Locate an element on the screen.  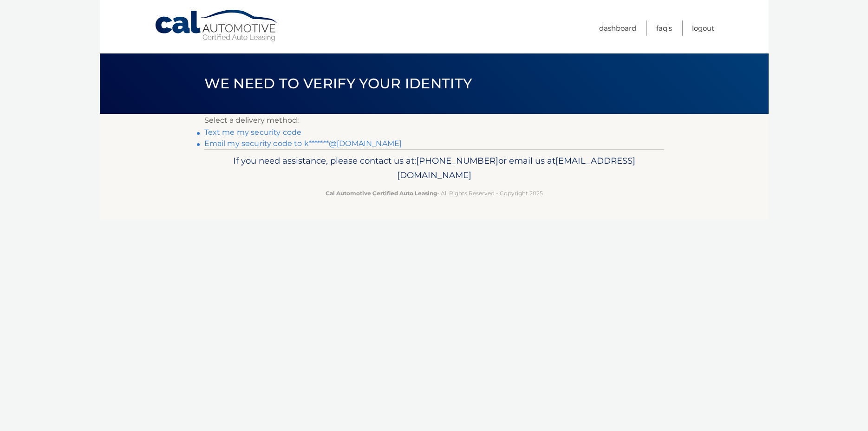
strong: Cal Automotive Certified Auto Leasing is located at coordinates (381, 193).